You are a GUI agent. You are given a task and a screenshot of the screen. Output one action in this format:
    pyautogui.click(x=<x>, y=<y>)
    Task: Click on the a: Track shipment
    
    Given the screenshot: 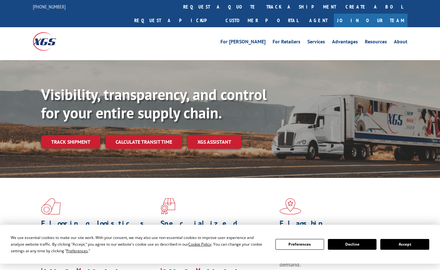 What is the action you would take?
    pyautogui.click(x=71, y=142)
    